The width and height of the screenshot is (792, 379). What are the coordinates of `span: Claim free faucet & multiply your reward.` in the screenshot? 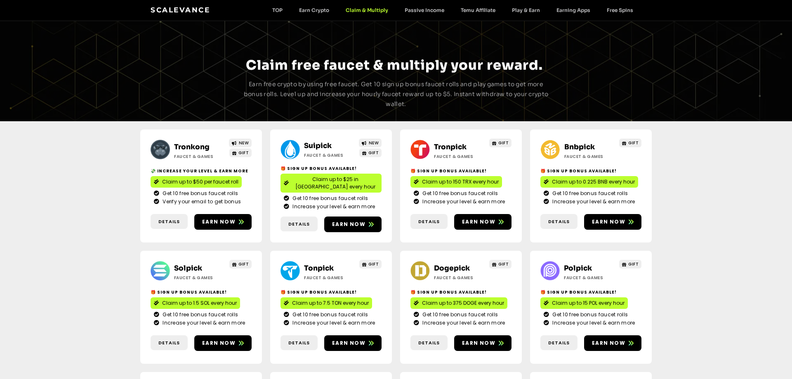 It's located at (394, 65).